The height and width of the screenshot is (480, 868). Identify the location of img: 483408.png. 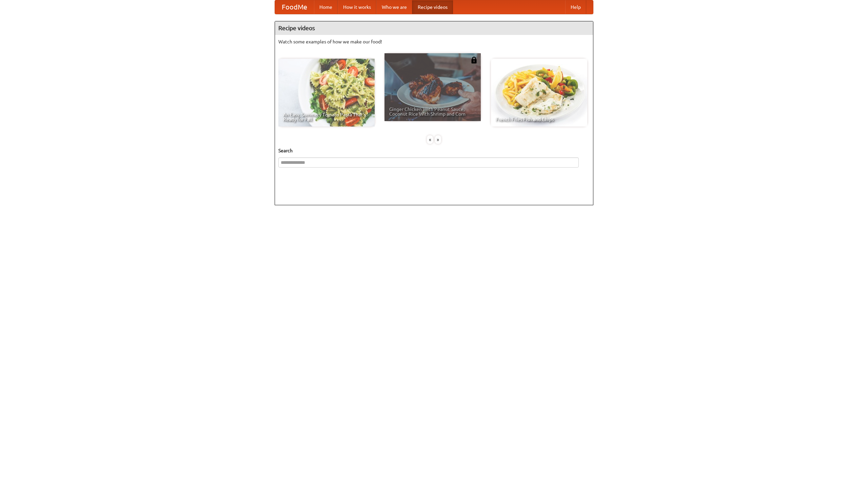
(474, 60).